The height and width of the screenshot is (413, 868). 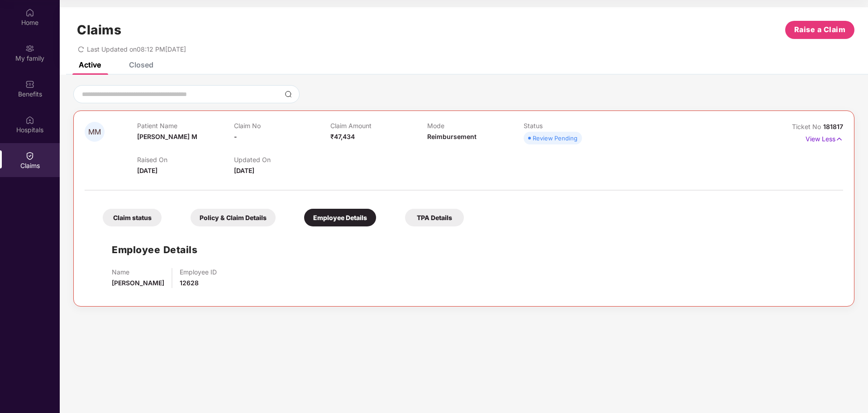 I want to click on button: Raise a Claim, so click(x=820, y=30).